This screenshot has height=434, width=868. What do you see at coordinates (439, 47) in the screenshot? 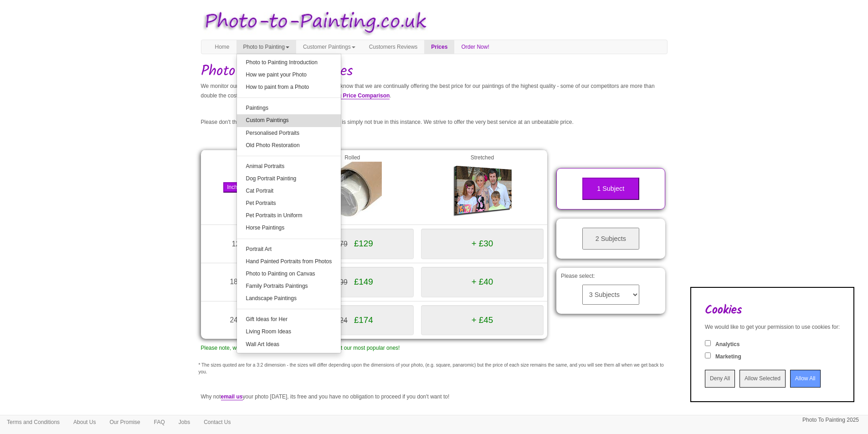
I see `a: Prices` at bounding box center [439, 47].